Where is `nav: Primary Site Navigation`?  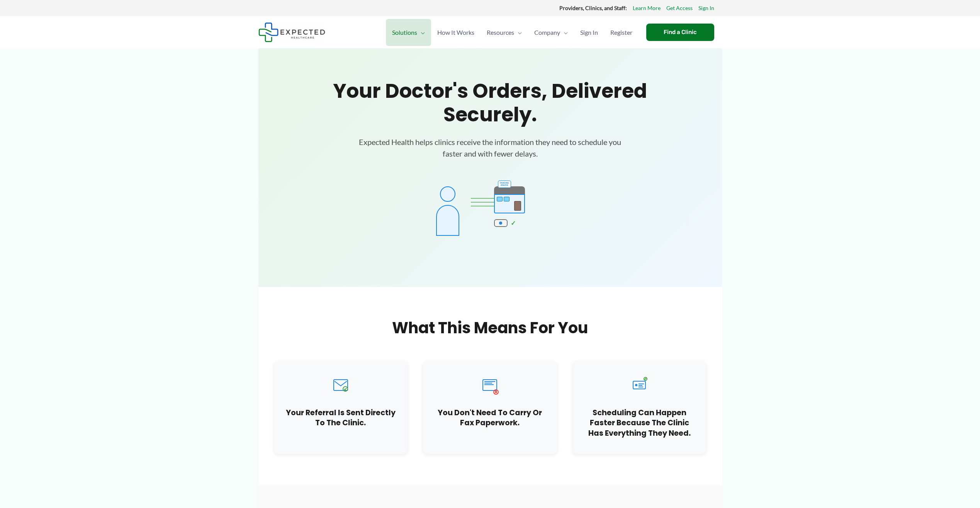
nav: Primary Site Navigation is located at coordinates (512, 33).